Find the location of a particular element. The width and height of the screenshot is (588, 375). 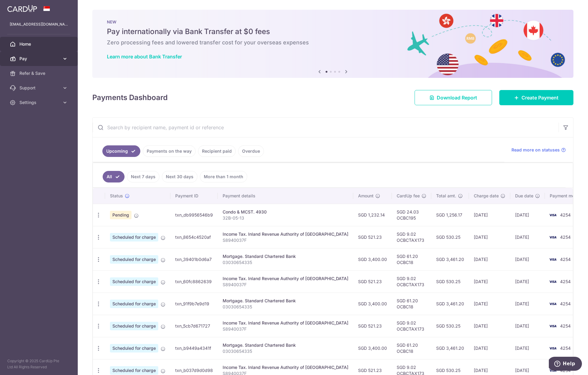

span: Total amt. is located at coordinates (446, 195).